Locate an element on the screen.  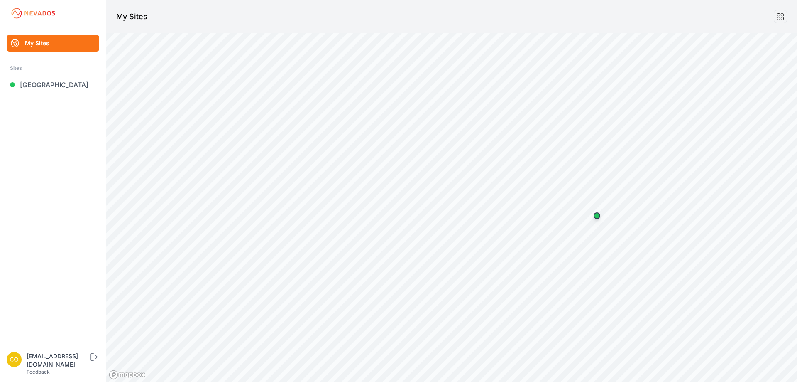
div: Map marker is located at coordinates (597, 216).